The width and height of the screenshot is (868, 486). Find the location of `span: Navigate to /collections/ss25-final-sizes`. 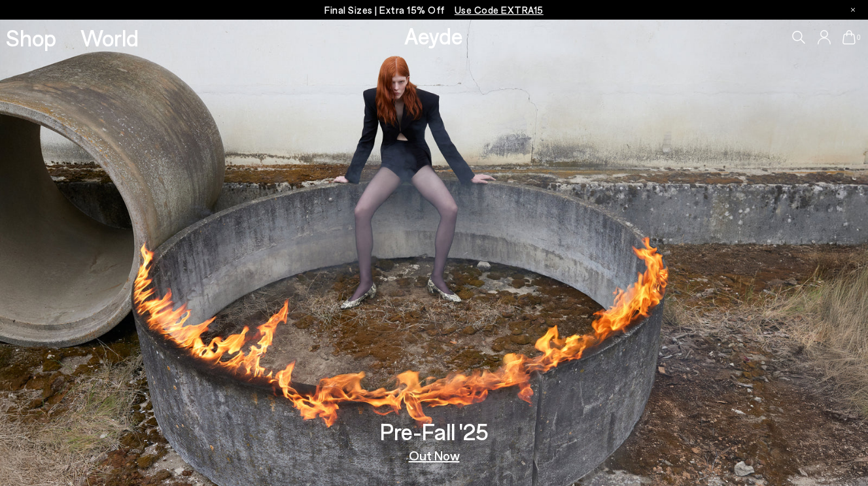

span: Navigate to /collections/ss25-final-sizes is located at coordinates (499, 10).